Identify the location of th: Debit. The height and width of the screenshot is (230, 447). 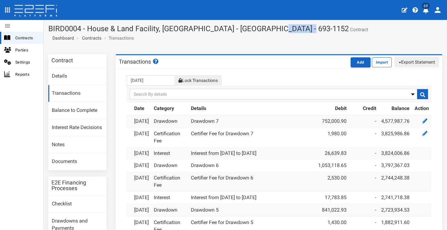
(332, 109).